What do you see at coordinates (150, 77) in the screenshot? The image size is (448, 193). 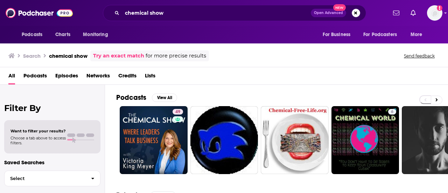 I see `a: Lists` at bounding box center [150, 77].